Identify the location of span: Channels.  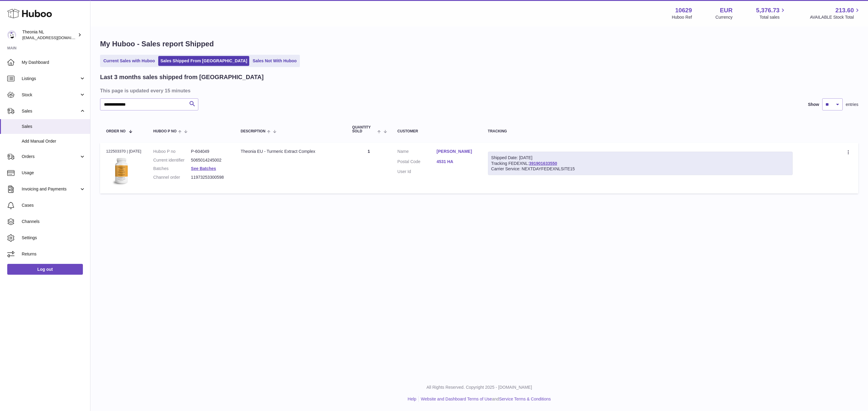
(54, 222).